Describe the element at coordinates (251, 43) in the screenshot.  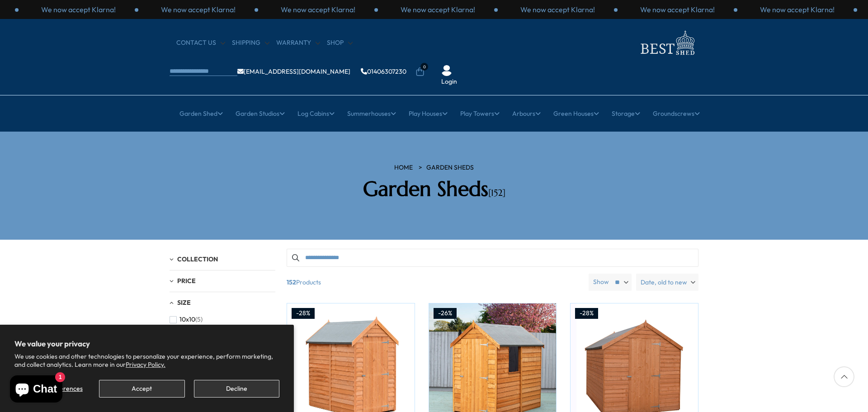
I see `a: Shipping` at that location.